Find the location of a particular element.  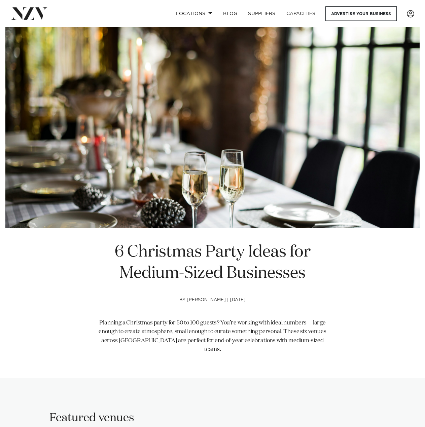

a: Capacities is located at coordinates (301, 13).